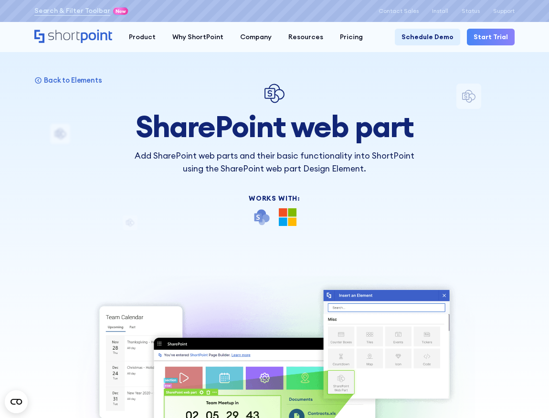 Image resolution: width=549 pixels, height=418 pixels. What do you see at coordinates (256, 37) in the screenshot?
I see `div: Company` at bounding box center [256, 37].